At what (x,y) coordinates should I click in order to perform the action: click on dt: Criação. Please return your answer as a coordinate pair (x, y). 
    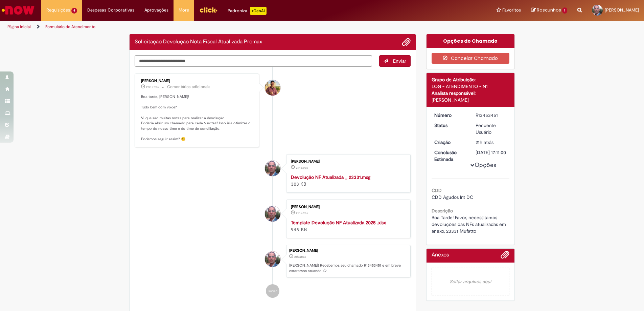
    Looking at the image, I should click on (450, 142).